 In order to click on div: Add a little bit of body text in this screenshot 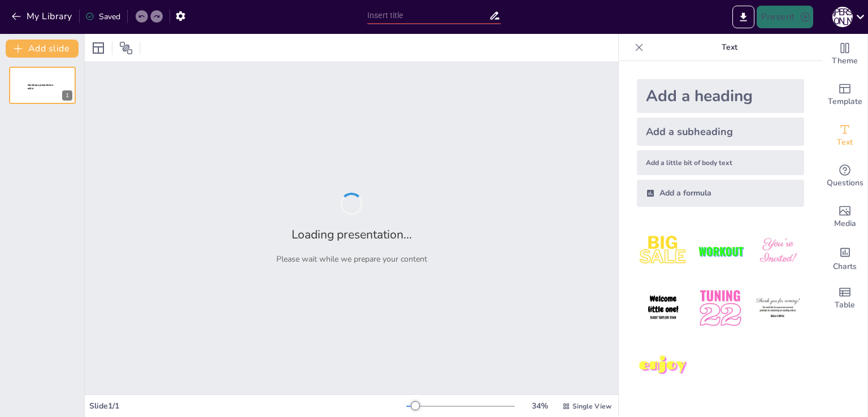, I will do `click(721, 163)`.